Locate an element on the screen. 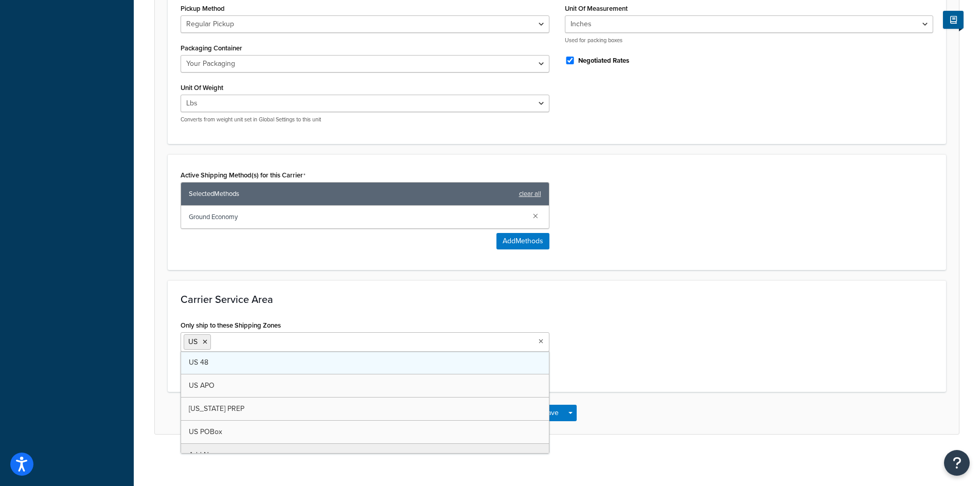  button: AddMethods is located at coordinates (523, 241).